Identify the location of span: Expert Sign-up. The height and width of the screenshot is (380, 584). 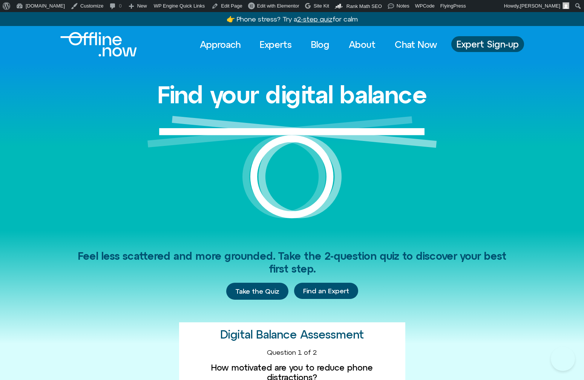
(487, 44).